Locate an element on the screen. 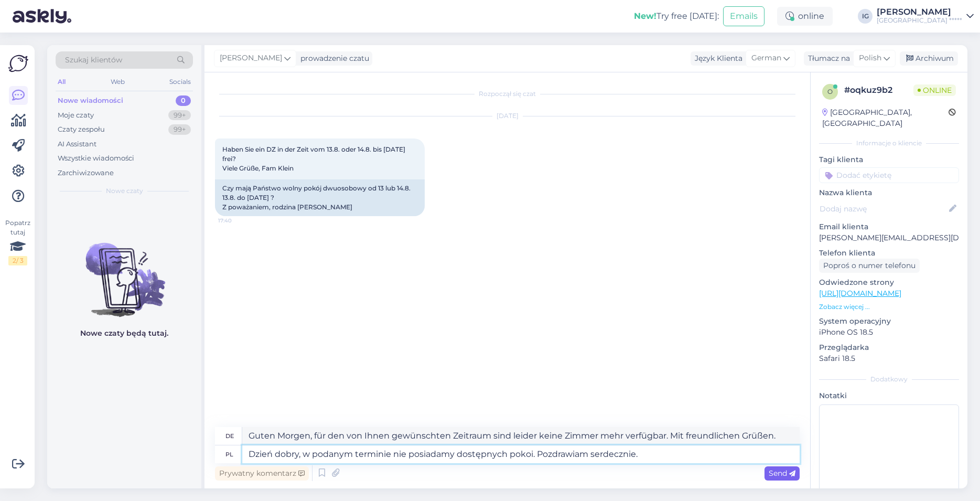 The width and height of the screenshot is (980, 501). p: Email klienta is located at coordinates (889, 226).